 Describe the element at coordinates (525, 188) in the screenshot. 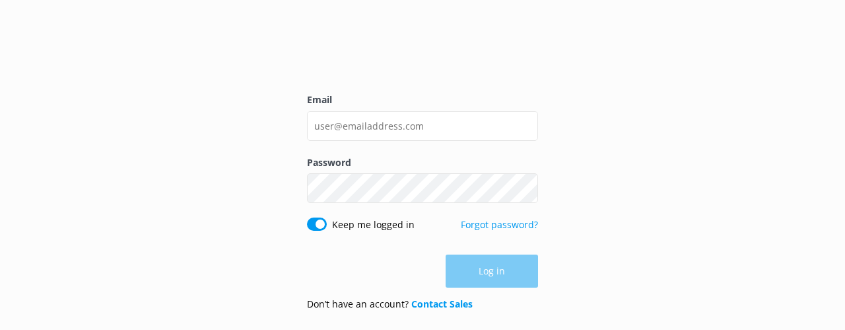

I see `button: Show password` at that location.